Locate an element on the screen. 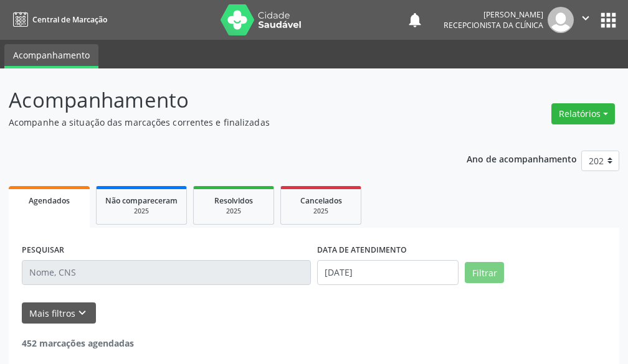 This screenshot has height=364, width=628. label: PESQUISAR is located at coordinates (43, 250).